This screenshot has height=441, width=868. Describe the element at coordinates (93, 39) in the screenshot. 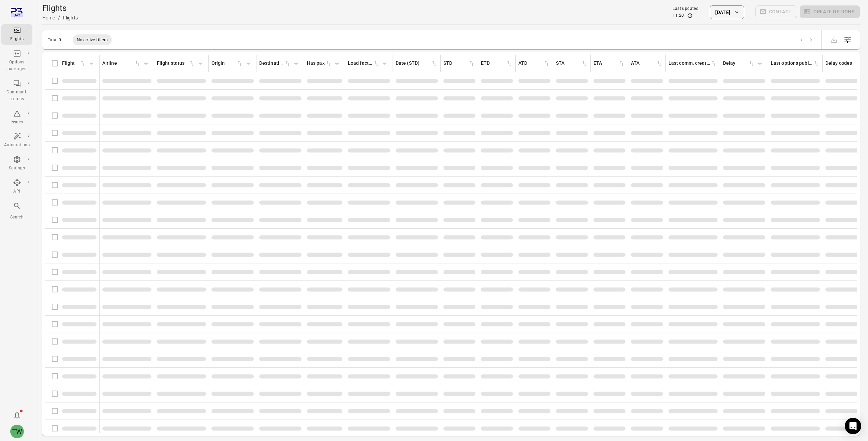

I see `span: No active filters` at that location.